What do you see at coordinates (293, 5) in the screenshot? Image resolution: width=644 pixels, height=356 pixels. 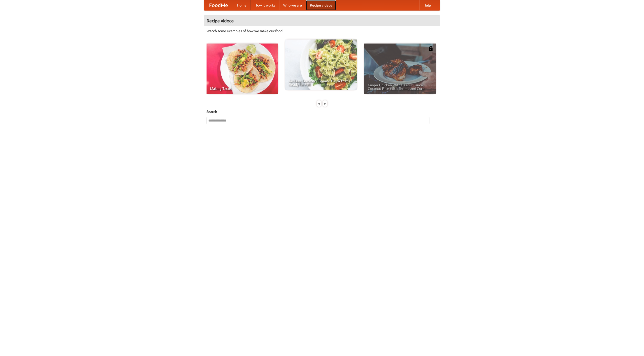 I see `a: Who we are` at bounding box center [293, 5].